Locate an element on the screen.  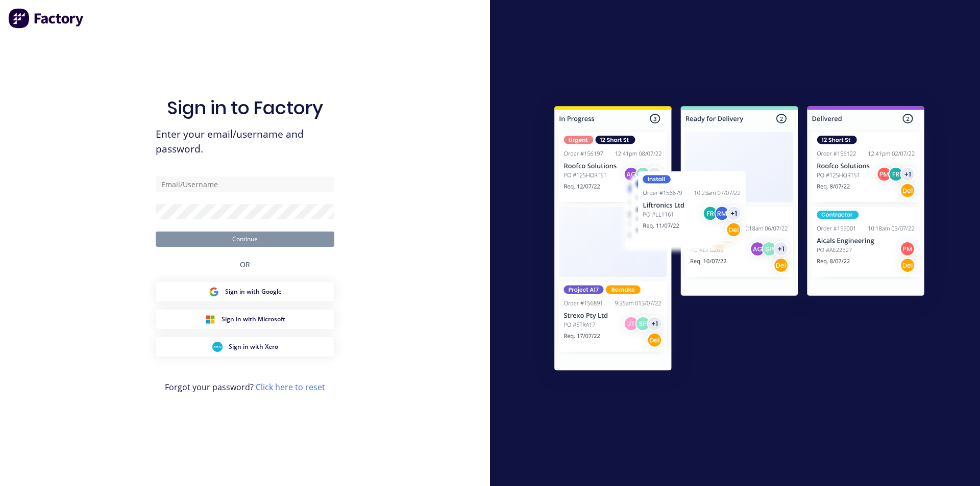
img: Xero Sign in is located at coordinates (217, 347).